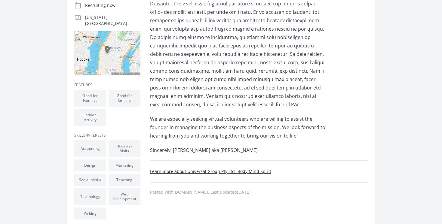 The width and height of the screenshot is (442, 224). I want to click on li: Good for Seniors, so click(124, 98).